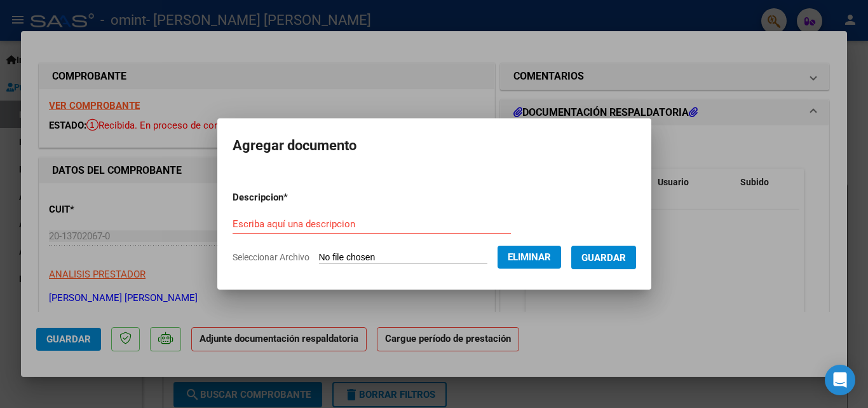 This screenshot has width=868, height=408. Describe the element at coordinates (603, 257) in the screenshot. I see `span: Guardar` at that location.